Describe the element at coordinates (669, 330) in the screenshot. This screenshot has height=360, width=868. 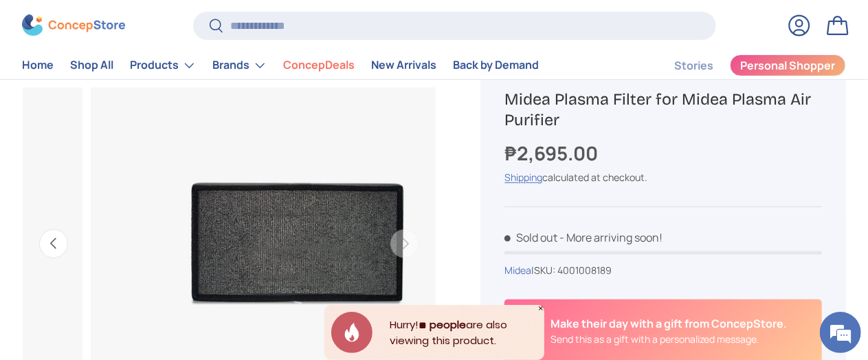
I see `div: Is this a gift?` at that location.